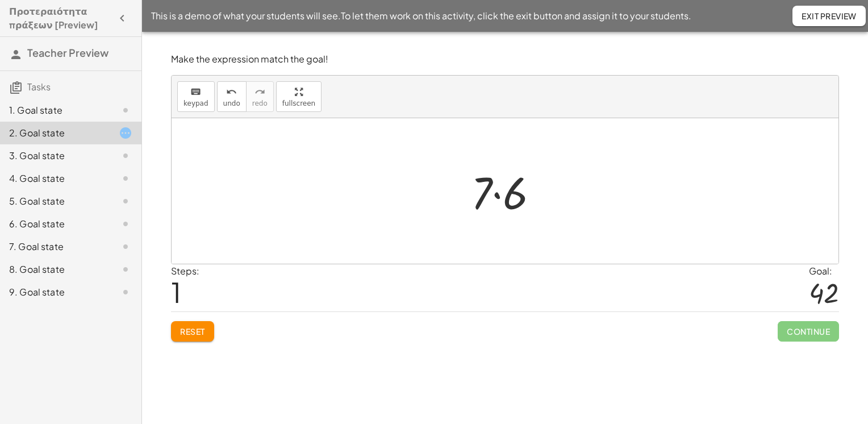 This screenshot has width=868, height=424. I want to click on h4: Προτεραιότητα πράξεων [Preview], so click(60, 18).